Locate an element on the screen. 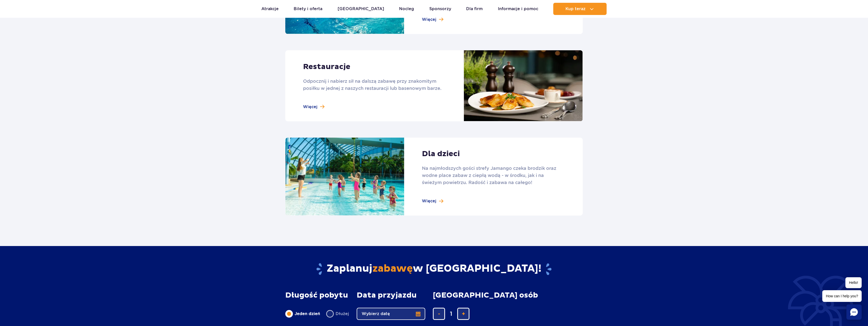 The image size is (868, 326). a: Nocleg is located at coordinates (406, 9).